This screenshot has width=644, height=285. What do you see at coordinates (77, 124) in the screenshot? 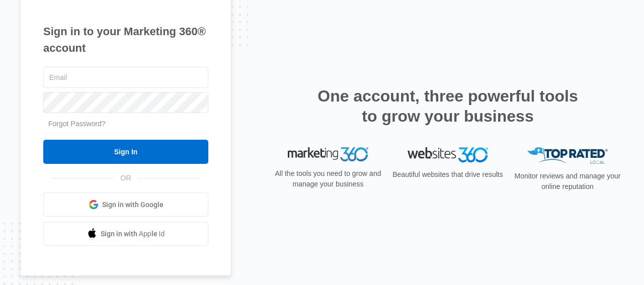
I see `a: Forgot Password?` at bounding box center [77, 124].